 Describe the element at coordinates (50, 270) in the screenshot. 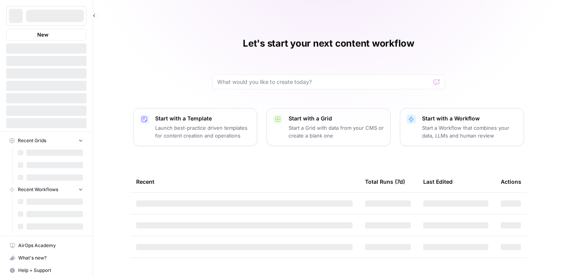

I see `span: Help + Support` at that location.